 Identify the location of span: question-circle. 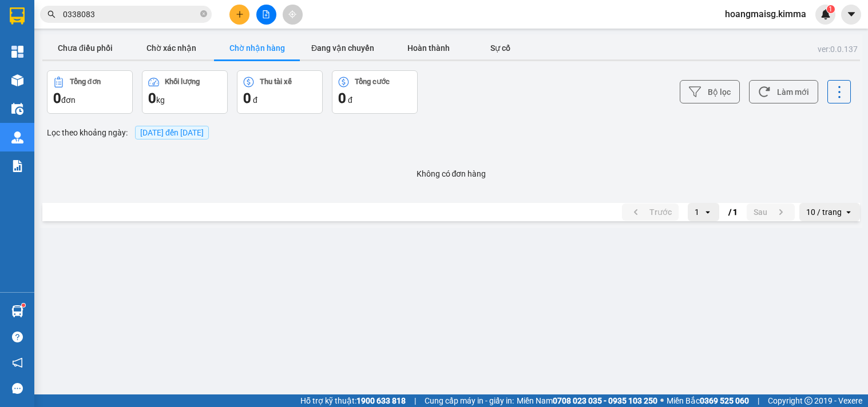
(17, 337).